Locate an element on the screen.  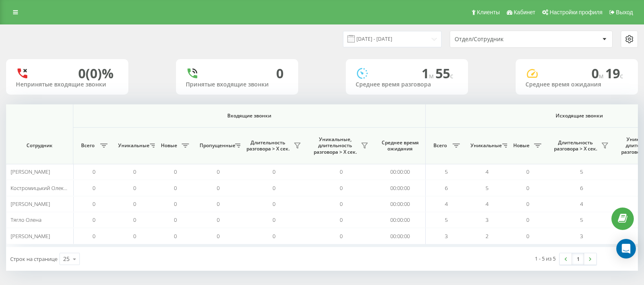
span: 19 is located at coordinates (614, 73).